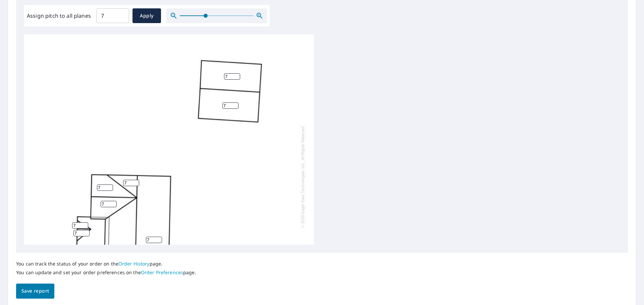  Describe the element at coordinates (106, 264) in the screenshot. I see `p: You can track the status of your order on the page.` at that location.